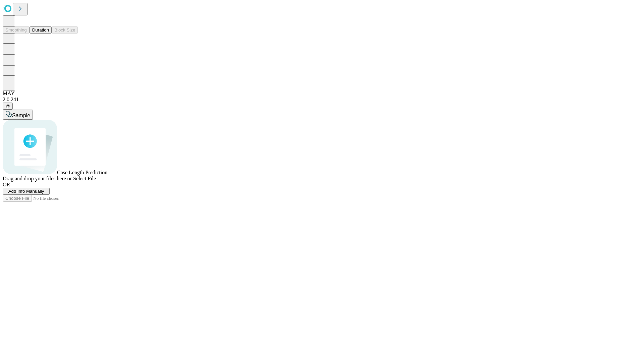 The width and height of the screenshot is (644, 362). Describe the element at coordinates (65, 30) in the screenshot. I see `button: Block Size` at that location.